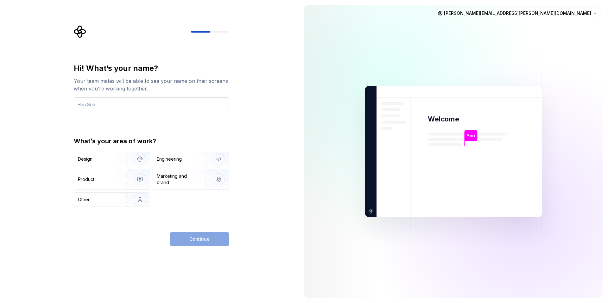 This screenshot has width=608, height=303. What do you see at coordinates (151, 68) in the screenshot?
I see `div: Hi! What’s your name?` at bounding box center [151, 68].